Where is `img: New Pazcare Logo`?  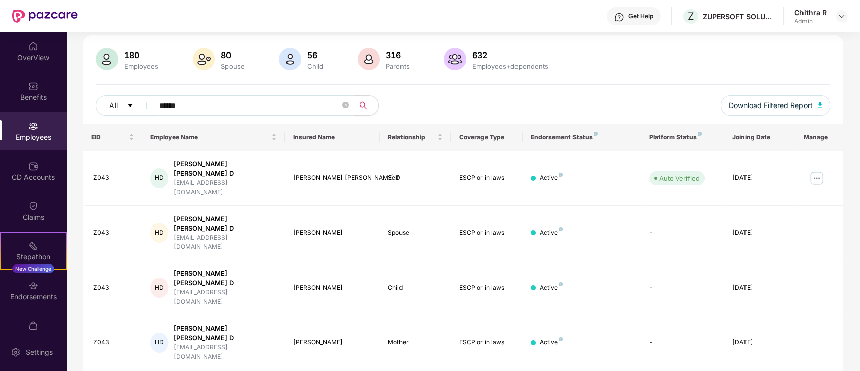 img: New Pazcare Logo is located at coordinates (45, 16).